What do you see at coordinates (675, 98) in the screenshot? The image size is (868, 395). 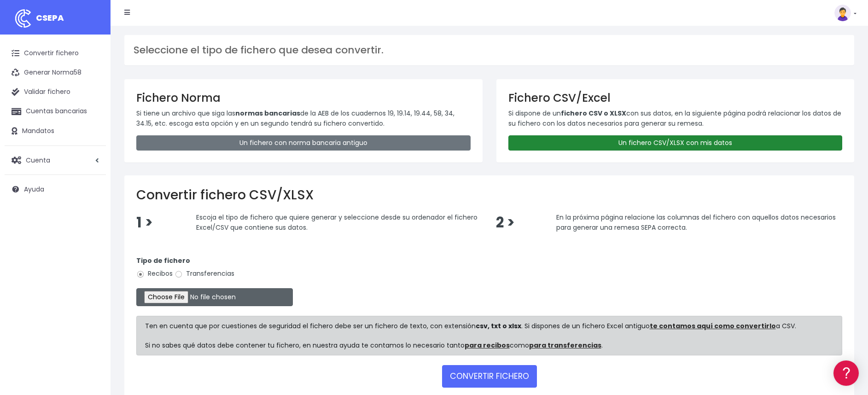 I see `h3: Fichero CSV/Excel` at bounding box center [675, 98].